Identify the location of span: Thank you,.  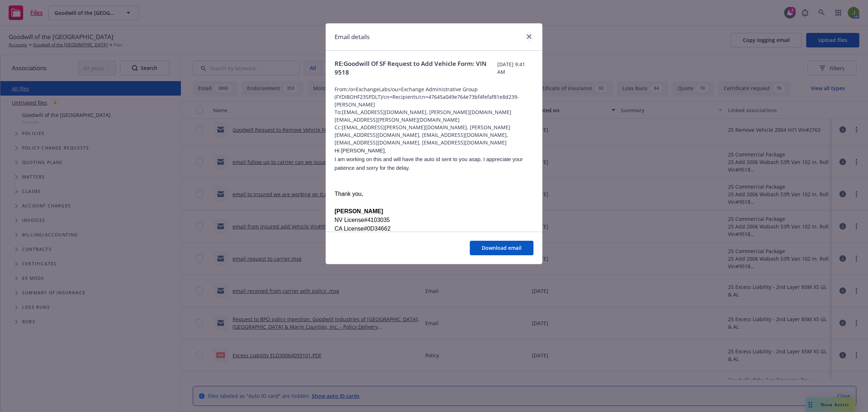
(349, 194).